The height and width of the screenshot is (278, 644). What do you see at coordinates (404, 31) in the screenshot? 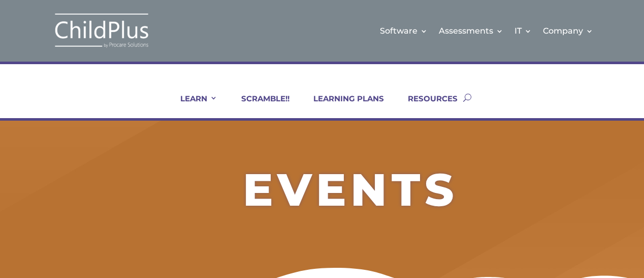
I see `a: Software` at bounding box center [404, 31].